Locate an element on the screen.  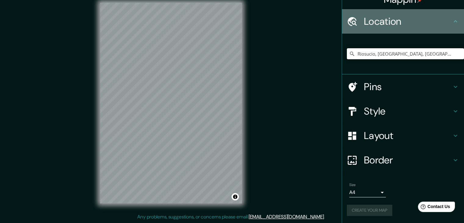
p: Any problems, suggestions, or concerns please email . is located at coordinates (231, 217).